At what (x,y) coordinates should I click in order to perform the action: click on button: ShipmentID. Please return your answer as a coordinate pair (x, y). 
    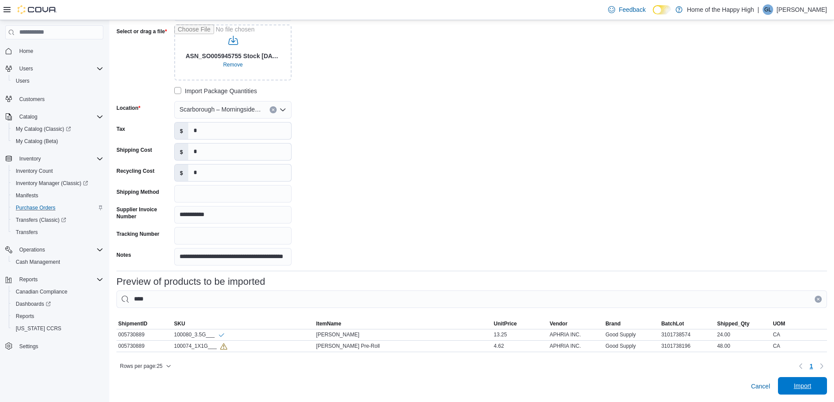
    Looking at the image, I should click on (144, 324).